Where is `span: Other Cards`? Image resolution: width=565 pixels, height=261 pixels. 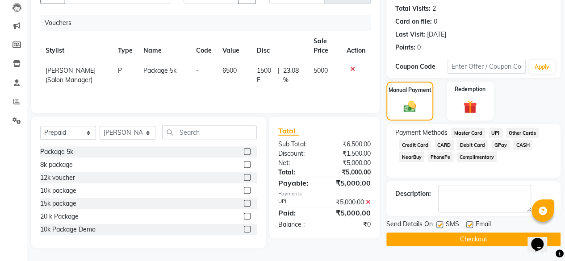
span: Other Cards is located at coordinates (522, 133).